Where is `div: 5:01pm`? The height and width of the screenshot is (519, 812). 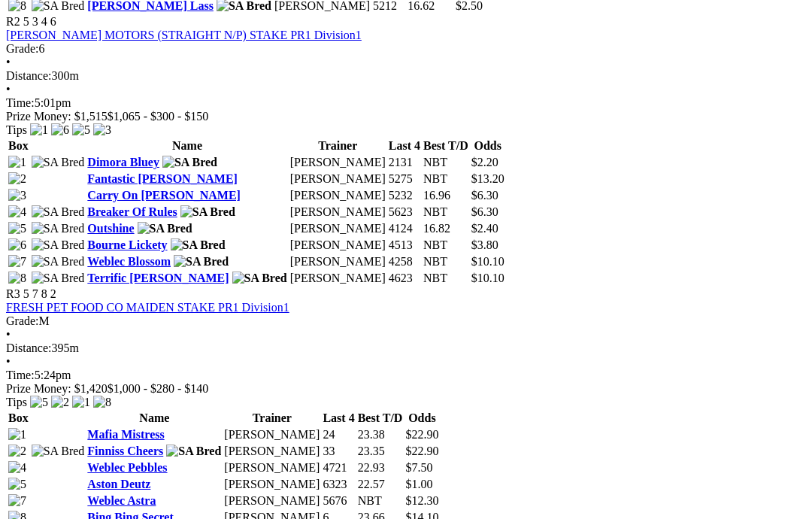 div: 5:01pm is located at coordinates (406, 103).